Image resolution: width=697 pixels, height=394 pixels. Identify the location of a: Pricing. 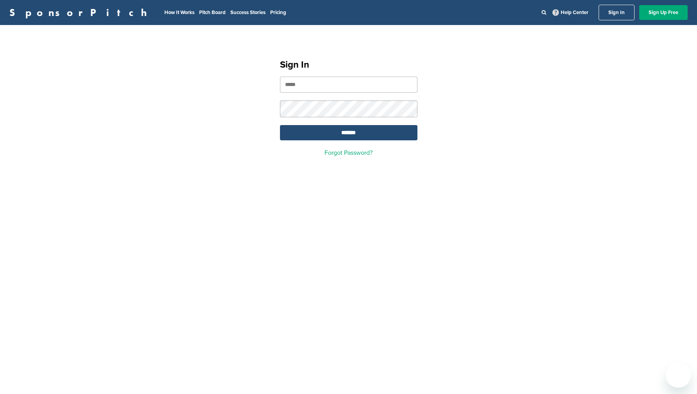
(278, 13).